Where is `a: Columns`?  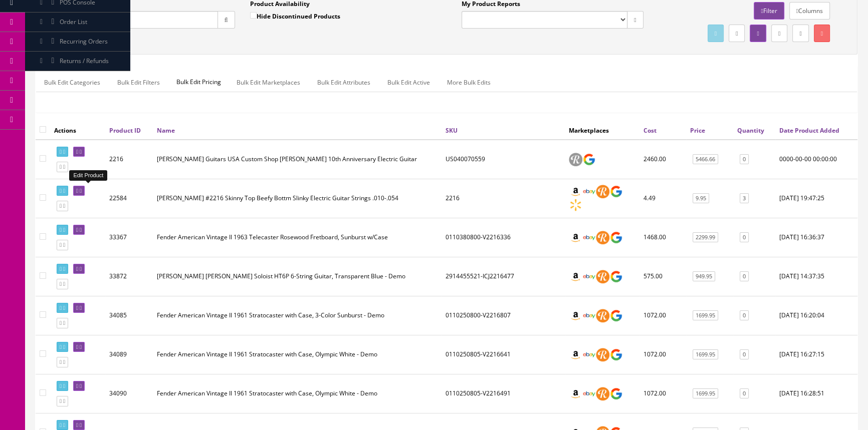 a: Columns is located at coordinates (809, 11).